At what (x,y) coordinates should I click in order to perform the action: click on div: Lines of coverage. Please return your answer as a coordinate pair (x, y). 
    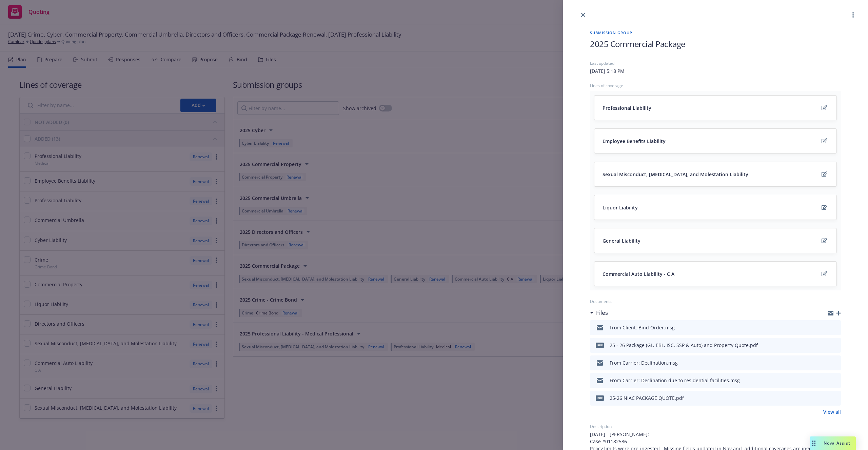
    Looking at the image, I should click on (715, 85).